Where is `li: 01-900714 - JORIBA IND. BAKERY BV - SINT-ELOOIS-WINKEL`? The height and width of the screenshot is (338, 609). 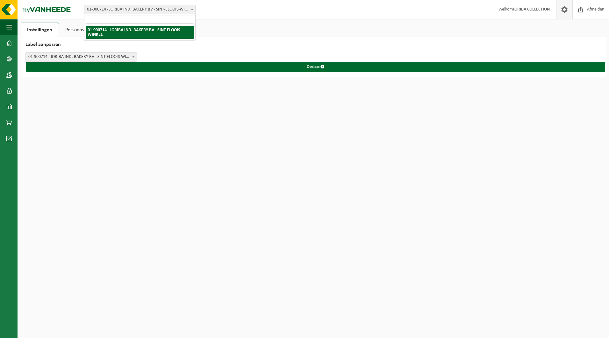 li: 01-900714 - JORIBA IND. BAKERY BV - SINT-ELOOIS-WINKEL is located at coordinates (140, 32).